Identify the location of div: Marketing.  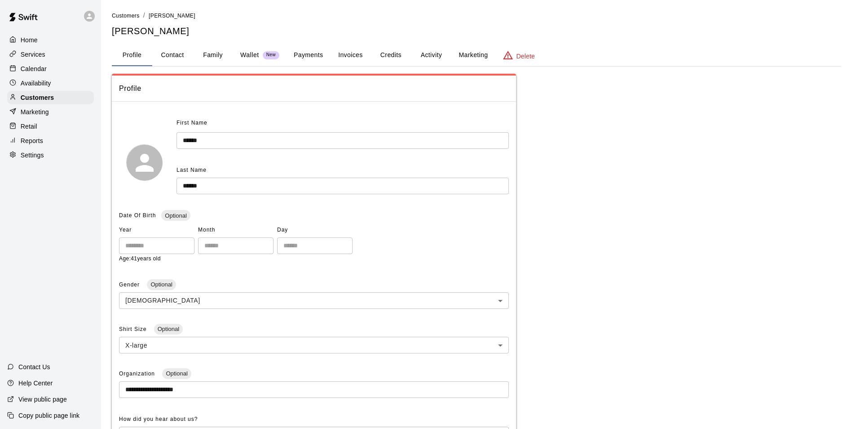
(50, 112).